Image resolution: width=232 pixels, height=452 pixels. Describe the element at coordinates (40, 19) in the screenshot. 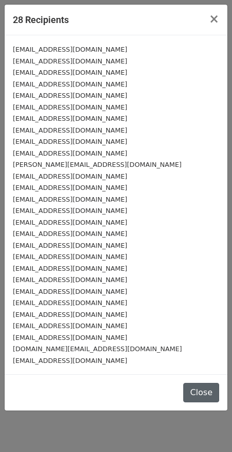

I see `h5: 28 Recipients` at that location.